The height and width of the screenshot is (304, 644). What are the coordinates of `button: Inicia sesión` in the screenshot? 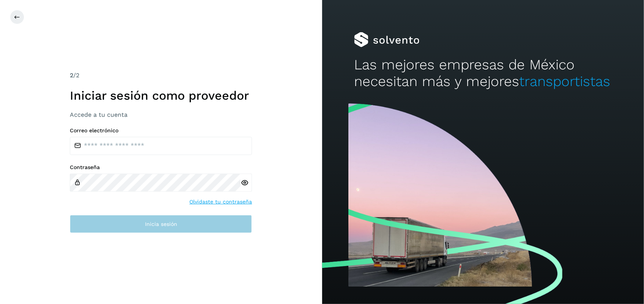 It's located at (161, 224).